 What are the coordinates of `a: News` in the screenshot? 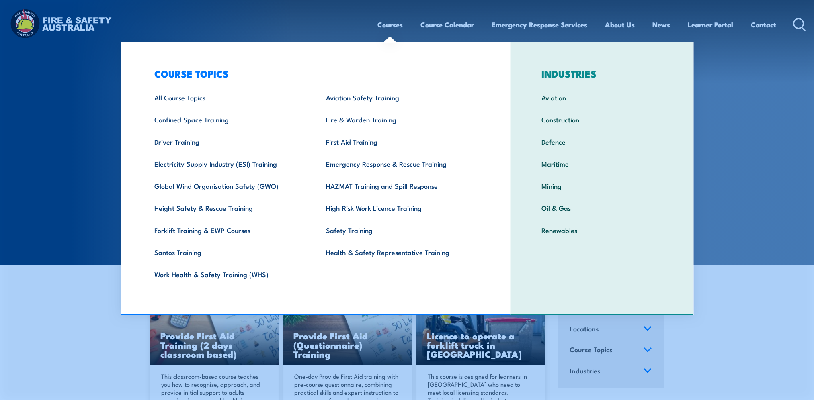 It's located at (661, 25).